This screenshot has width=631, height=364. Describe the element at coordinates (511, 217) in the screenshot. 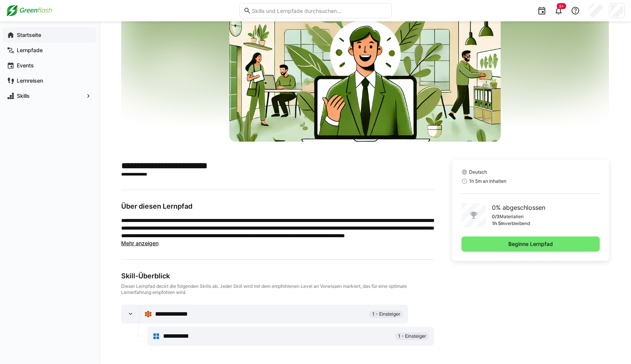

I see `p: Materialien` at that location.